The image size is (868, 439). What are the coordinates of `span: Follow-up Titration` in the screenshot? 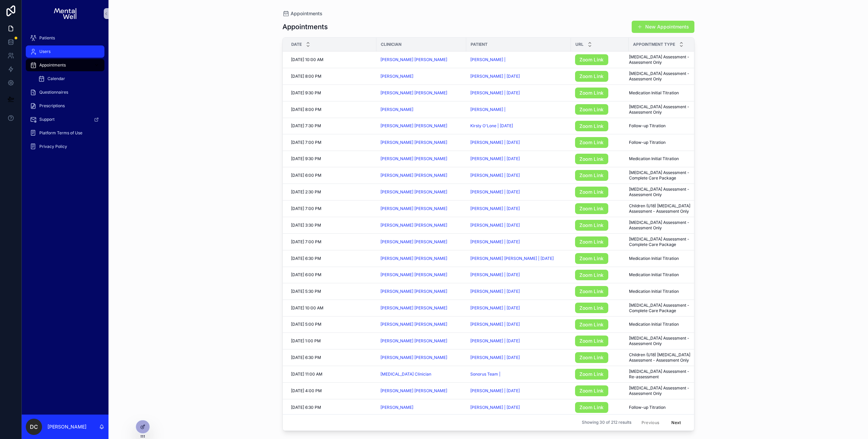 It's located at (647, 408).